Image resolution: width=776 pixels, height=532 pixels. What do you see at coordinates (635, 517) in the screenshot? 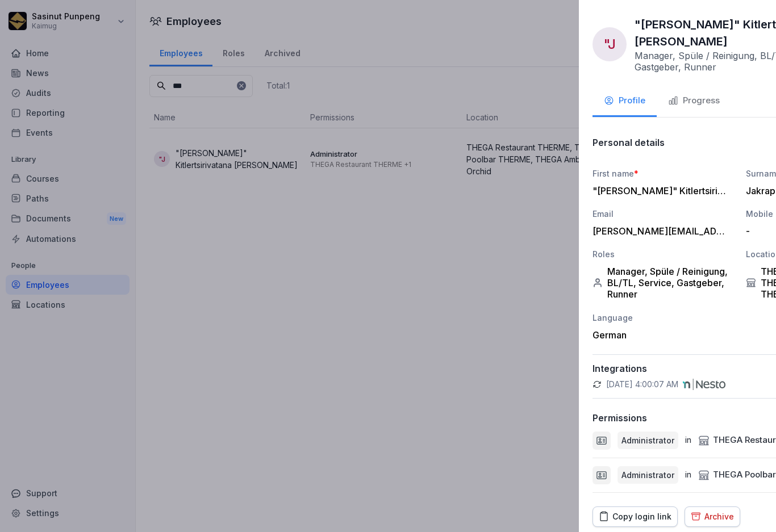
I see `div: Copy login link` at bounding box center [635, 517].